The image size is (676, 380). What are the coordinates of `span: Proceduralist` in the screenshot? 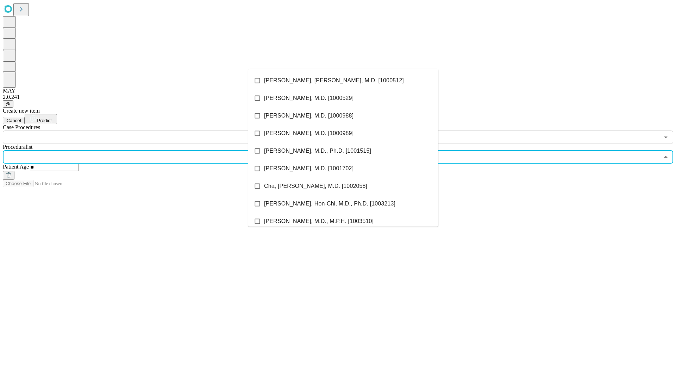 It's located at (18, 147).